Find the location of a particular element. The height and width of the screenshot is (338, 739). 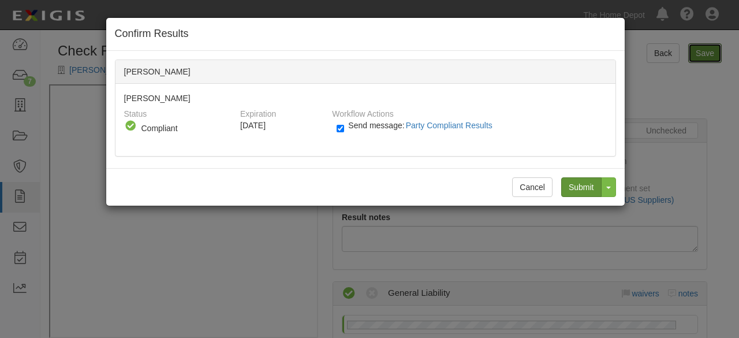

label: Status is located at coordinates (136, 111).